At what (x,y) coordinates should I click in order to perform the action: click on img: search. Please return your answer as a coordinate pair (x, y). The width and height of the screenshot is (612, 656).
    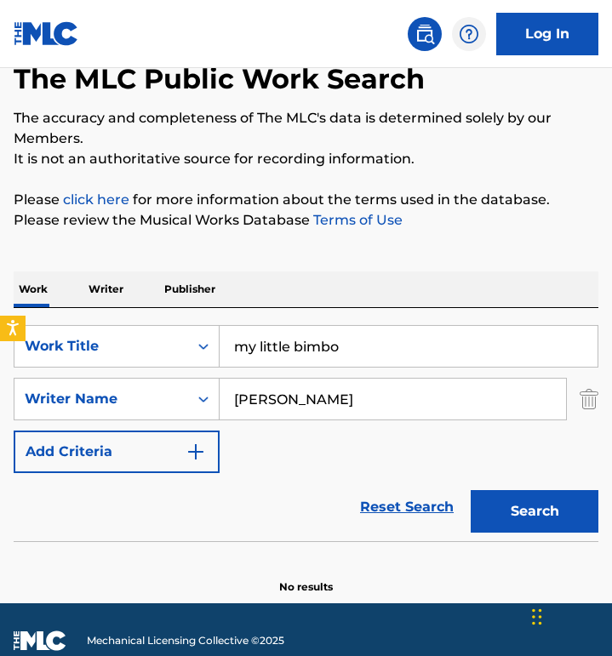
    Looking at the image, I should click on (424, 34).